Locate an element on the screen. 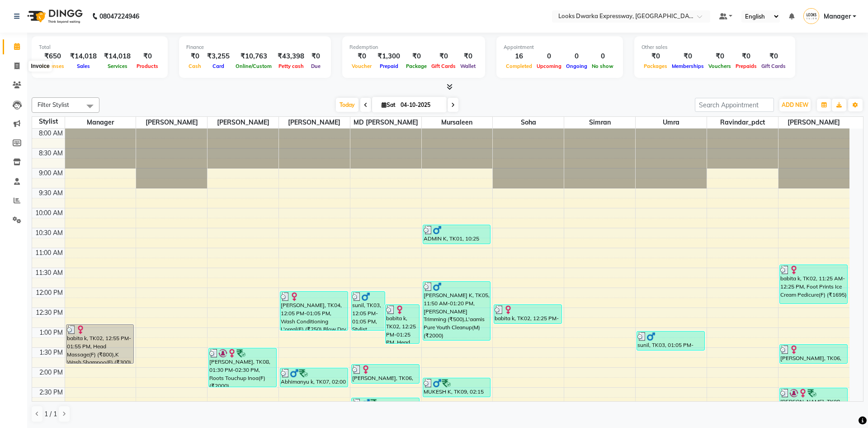  div: babita k, TK02, 12:55 PM-01:55 PM, Head Massage(F) (₹800),K Wash Shampoo(F) (₹300) is located at coordinates (100, 344).